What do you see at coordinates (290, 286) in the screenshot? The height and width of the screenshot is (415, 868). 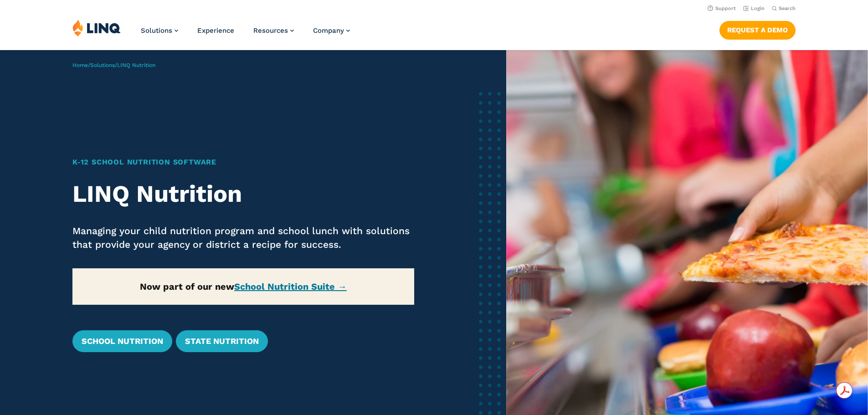 I see `a: School Nutrition Suite →` at bounding box center [290, 286].